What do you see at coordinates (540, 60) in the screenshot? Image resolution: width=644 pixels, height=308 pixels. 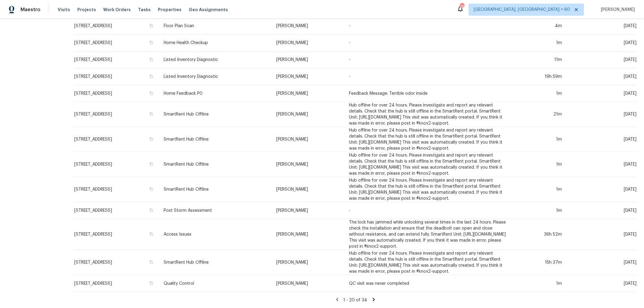 I see `td: 11m` at bounding box center [540, 60].